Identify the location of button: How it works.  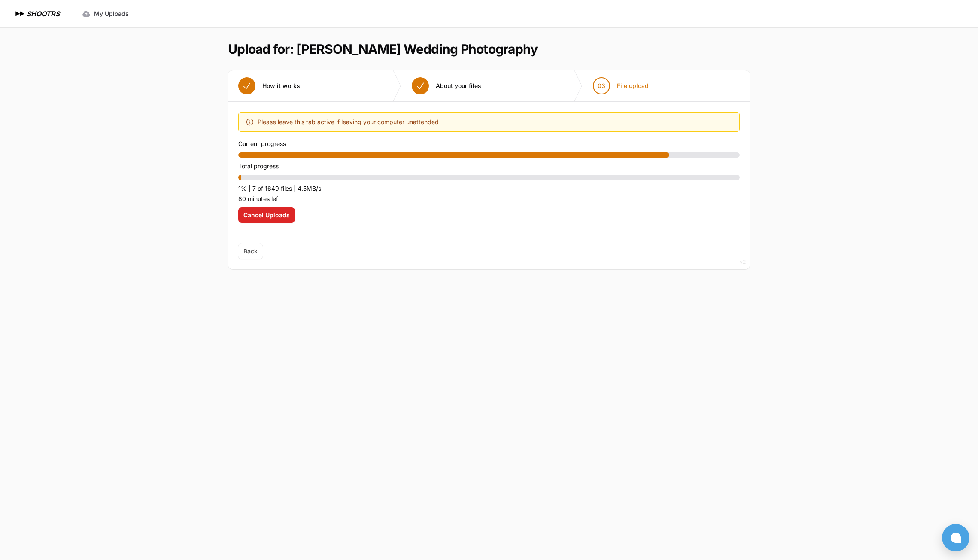
(270, 86).